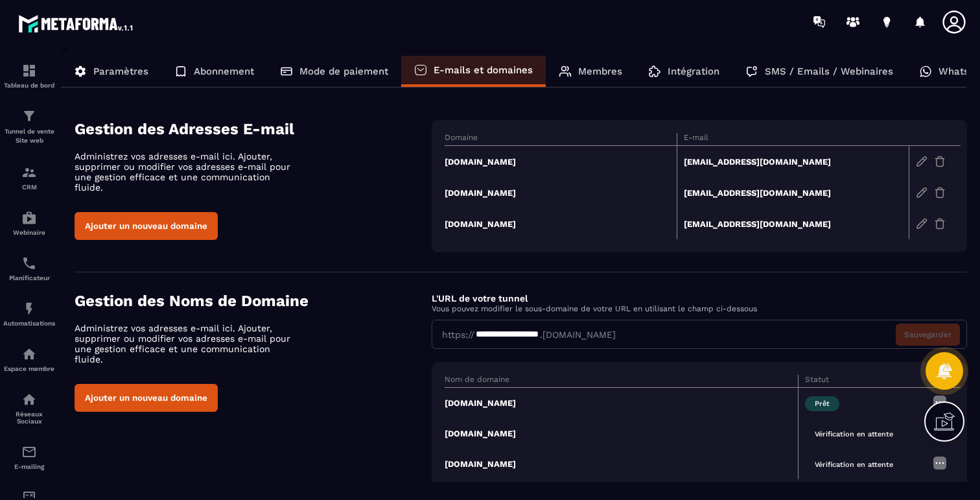 This screenshot has height=500, width=980. Describe the element at coordinates (29, 399) in the screenshot. I see `img: social-network` at that location.